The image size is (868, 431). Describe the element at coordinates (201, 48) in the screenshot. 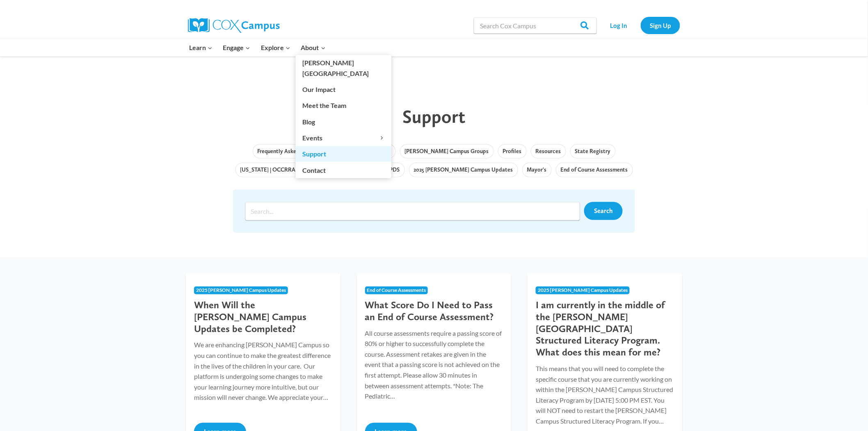

I see `button: Child menu of Learn` at that location.